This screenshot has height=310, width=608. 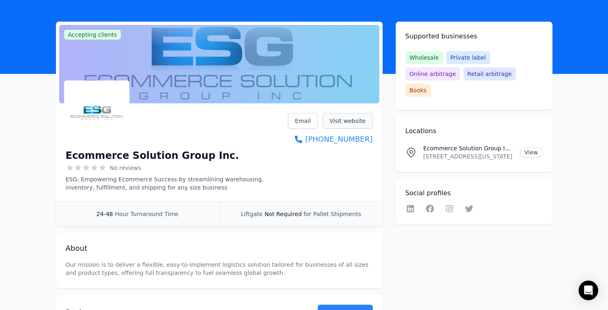 I want to click on span: Hour Turnaround Time, so click(x=147, y=214).